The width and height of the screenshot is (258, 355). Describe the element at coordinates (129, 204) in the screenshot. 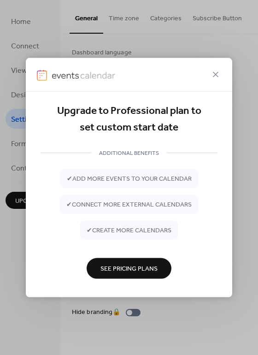

I see `span: ✔ connect more external calendars` at that location.